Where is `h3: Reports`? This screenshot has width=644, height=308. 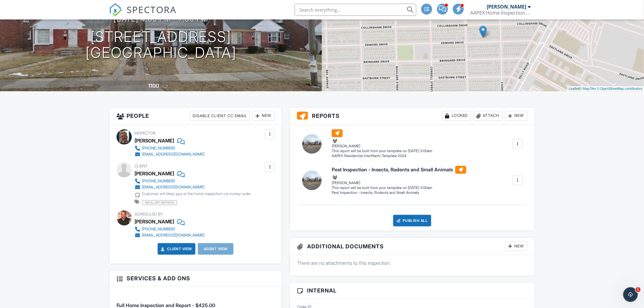 h3: Reports is located at coordinates (412, 116).